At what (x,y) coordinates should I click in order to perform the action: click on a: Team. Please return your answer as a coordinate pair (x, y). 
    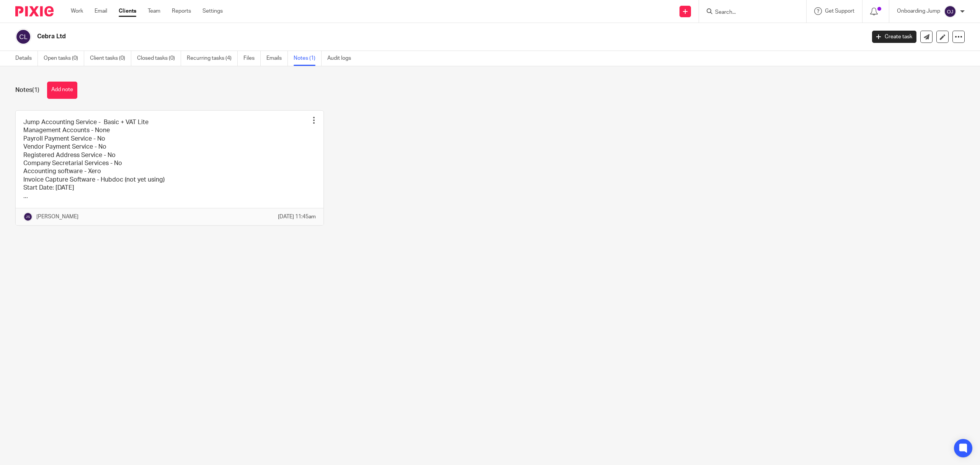
    Looking at the image, I should click on (154, 11).